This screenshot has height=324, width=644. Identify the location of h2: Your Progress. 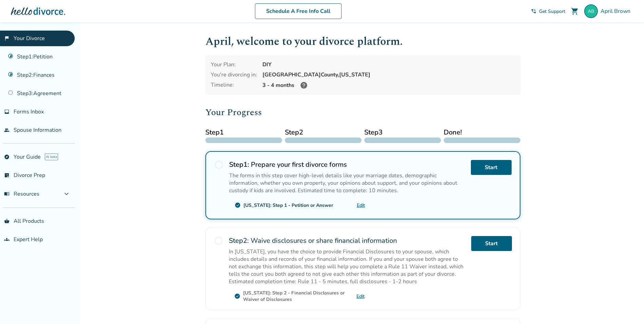
(363, 113).